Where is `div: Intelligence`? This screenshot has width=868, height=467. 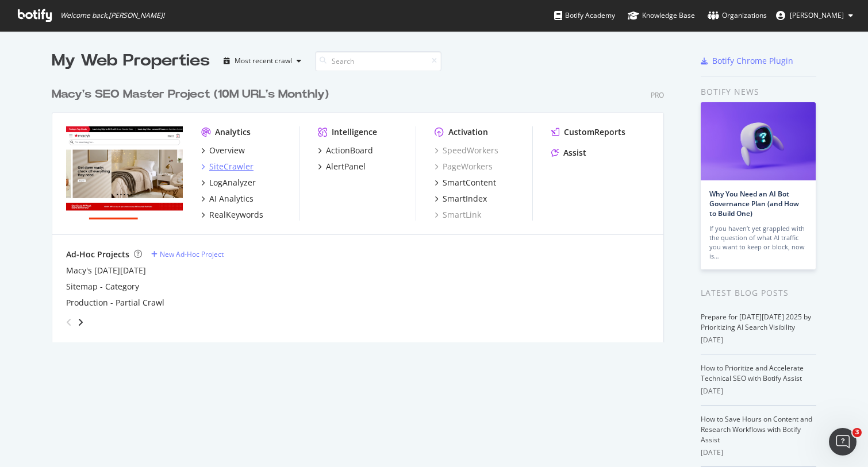 div: Intelligence is located at coordinates (354, 132).